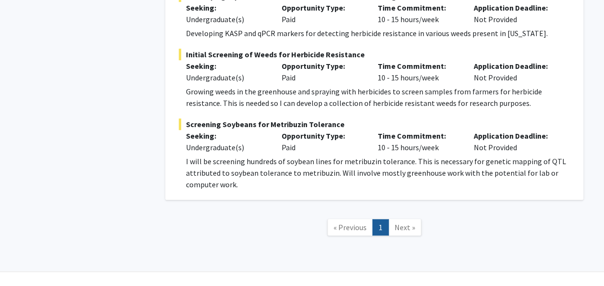  I want to click on a: 1, so click(381, 227).